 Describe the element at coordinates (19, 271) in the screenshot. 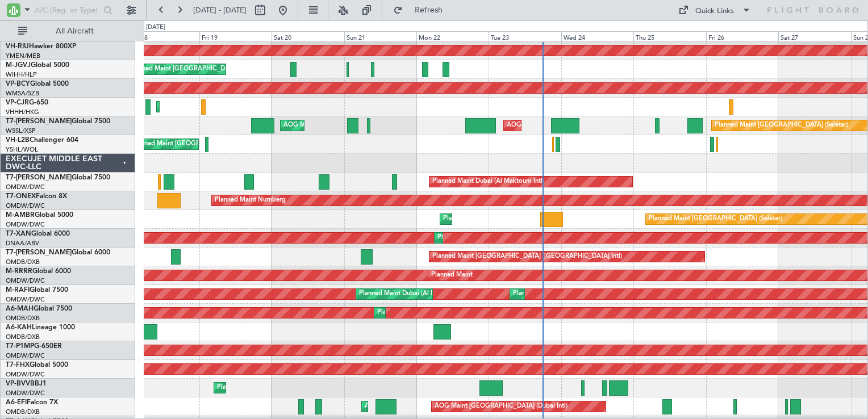

I see `span: M-RRRR` at that location.